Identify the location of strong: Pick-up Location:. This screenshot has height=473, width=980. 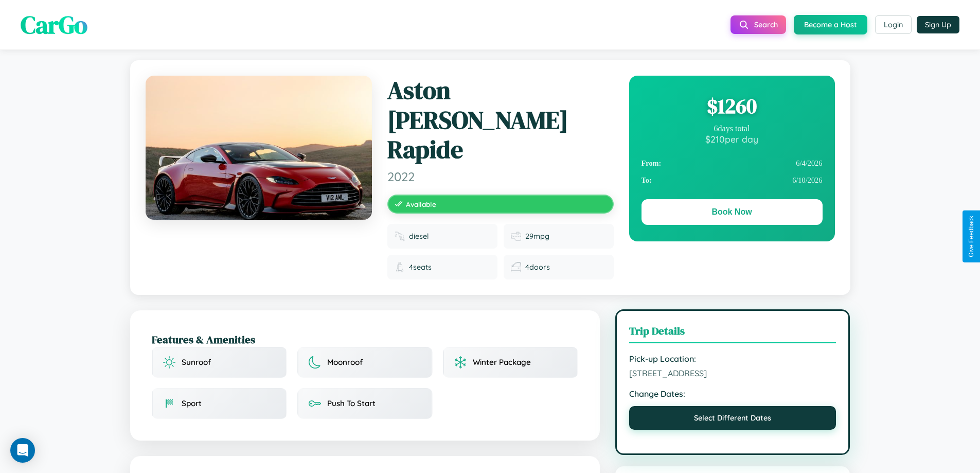
(733, 359).